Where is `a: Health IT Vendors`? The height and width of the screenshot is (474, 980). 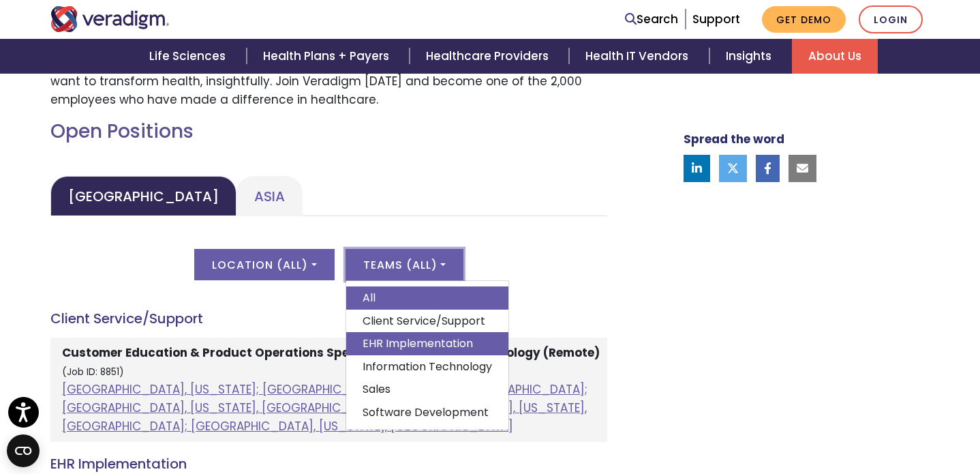
a: Health IT Vendors is located at coordinates (639, 56).